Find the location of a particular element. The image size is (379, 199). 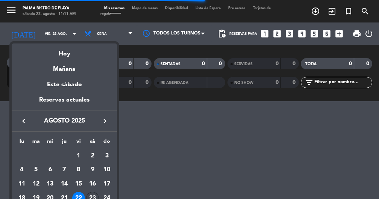

div: 1 is located at coordinates (79, 156).